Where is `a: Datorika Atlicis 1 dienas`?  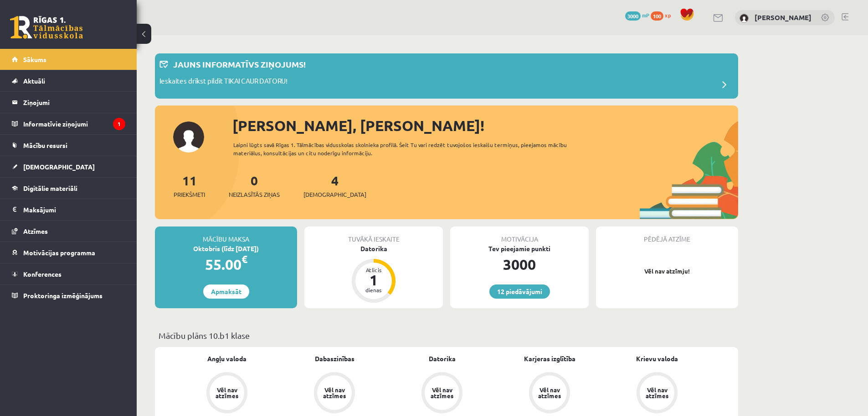 a: Datorika Atlicis 1 dienas is located at coordinates (373, 274).